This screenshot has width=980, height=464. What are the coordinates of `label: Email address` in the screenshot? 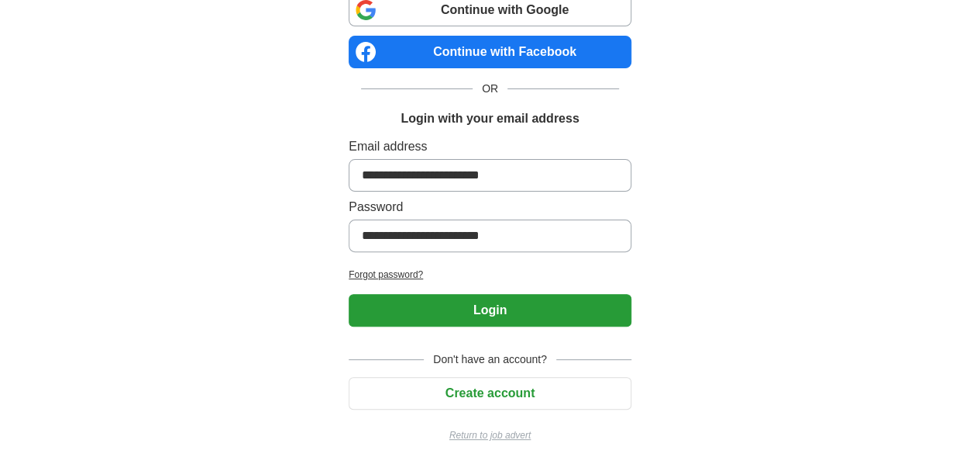 It's located at (490, 147).